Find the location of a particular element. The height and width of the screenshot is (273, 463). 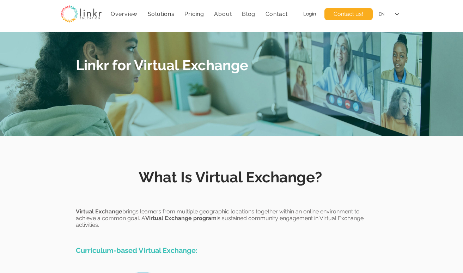

span: Curriculum-based Virtual Exchange: is located at coordinates (136, 250).